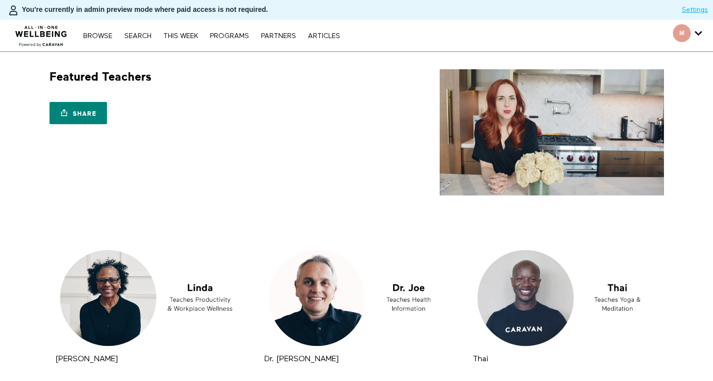 This screenshot has height=381, width=713. I want to click on nav: Primary, so click(211, 36).